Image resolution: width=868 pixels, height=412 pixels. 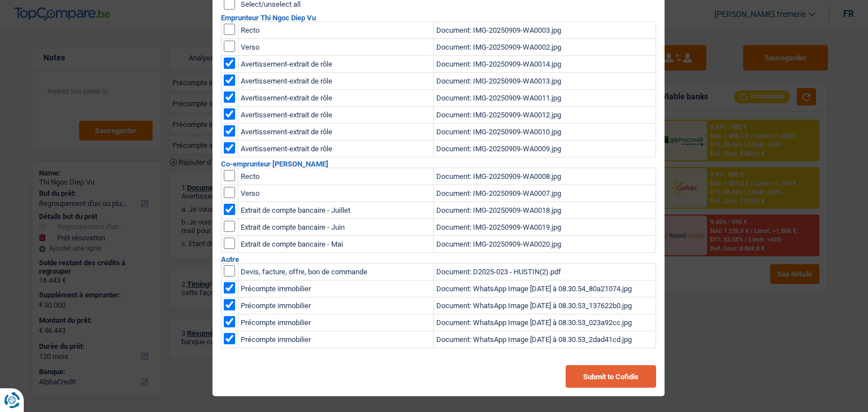 I want to click on td: Document: D2025-023 - HUSTIN(2).pdf, so click(x=544, y=272).